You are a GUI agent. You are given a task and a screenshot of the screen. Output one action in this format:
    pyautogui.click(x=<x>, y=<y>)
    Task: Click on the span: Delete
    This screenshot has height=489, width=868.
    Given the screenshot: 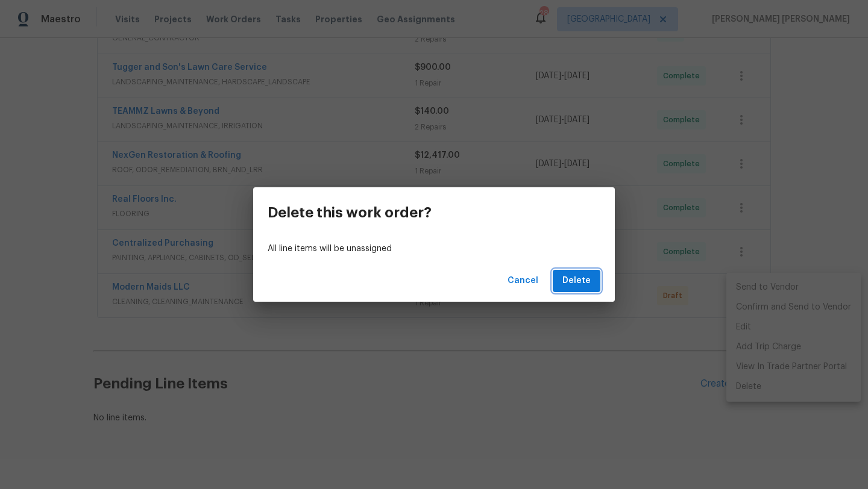 What is the action you would take?
    pyautogui.click(x=576, y=281)
    